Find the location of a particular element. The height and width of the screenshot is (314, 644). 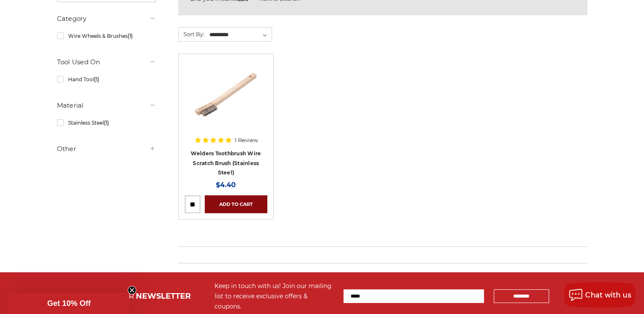

span: Get 10% Off is located at coordinates (69, 304).